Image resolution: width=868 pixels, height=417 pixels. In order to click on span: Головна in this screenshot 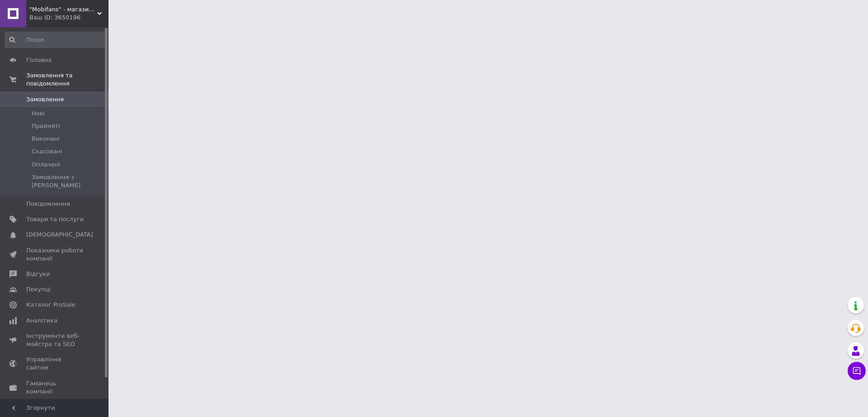, I will do `click(39, 60)`.